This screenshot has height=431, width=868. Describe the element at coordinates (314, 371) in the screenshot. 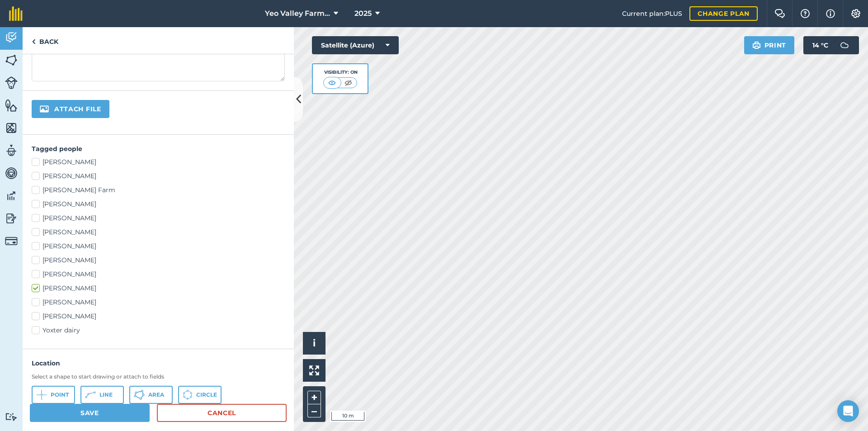

I see `img: Four arrows, one pointing top left, one top right, one bottom right and the last bottom left` at that location.